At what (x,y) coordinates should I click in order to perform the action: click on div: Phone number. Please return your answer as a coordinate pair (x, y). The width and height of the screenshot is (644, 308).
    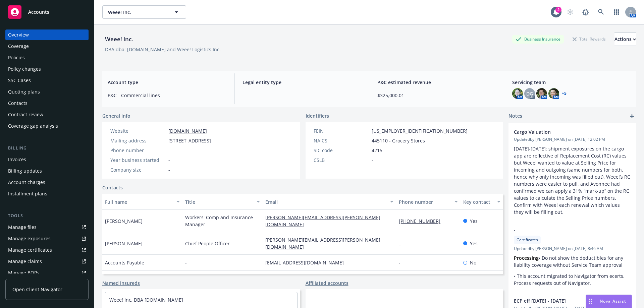
    Looking at the image, I should click on (138, 150).